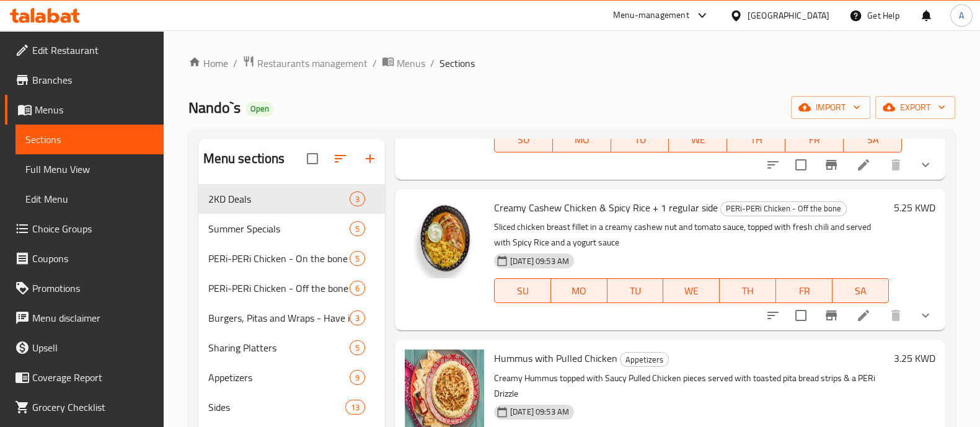  Describe the element at coordinates (640, 140) in the screenshot. I see `button: TU` at that location.